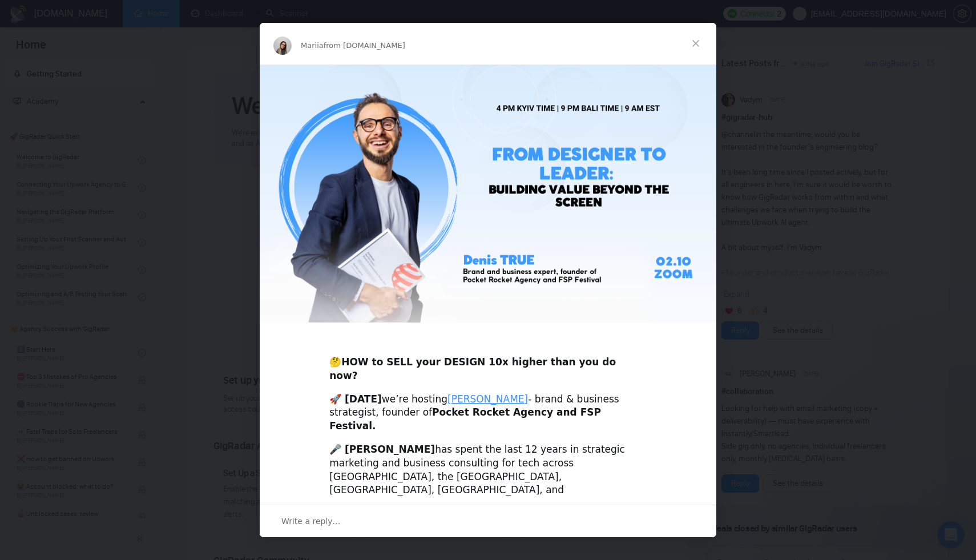 This screenshot has width=976, height=560. I want to click on span: Write a reply…, so click(311, 521).